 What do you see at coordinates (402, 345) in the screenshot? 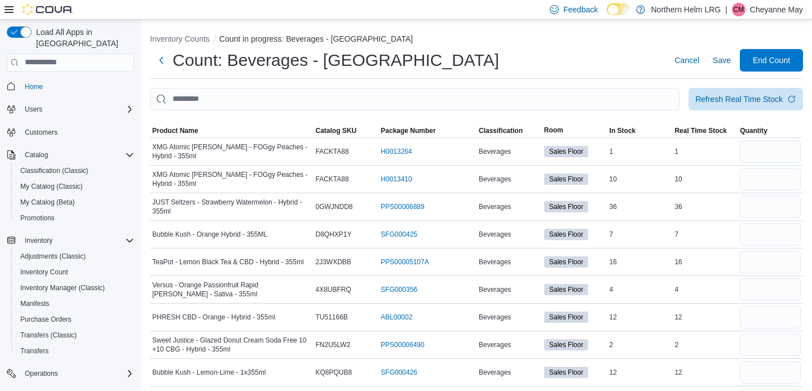
I see `a: PPS00006490` at bounding box center [402, 345].